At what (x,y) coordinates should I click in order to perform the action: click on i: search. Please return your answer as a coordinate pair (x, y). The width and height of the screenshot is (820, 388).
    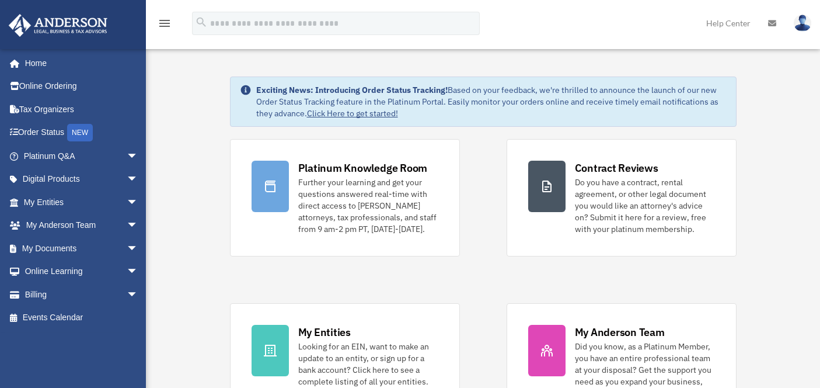
    Looking at the image, I should click on (201, 22).